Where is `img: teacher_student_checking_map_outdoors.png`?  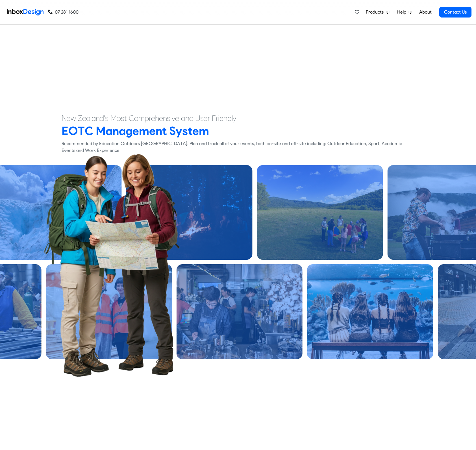
img: teacher_student_checking_map_outdoors.png is located at coordinates (112, 266).